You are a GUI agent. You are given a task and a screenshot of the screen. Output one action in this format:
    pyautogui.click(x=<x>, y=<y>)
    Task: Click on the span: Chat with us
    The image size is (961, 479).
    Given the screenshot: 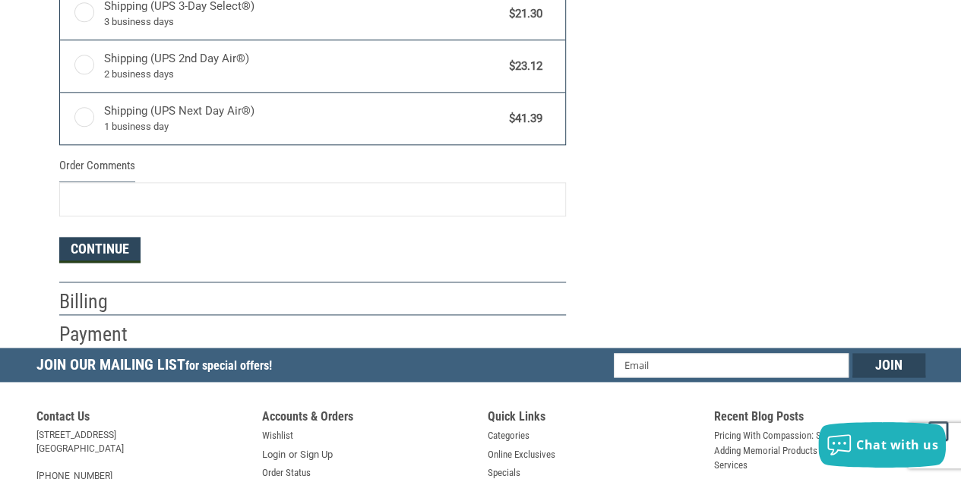 What is the action you would take?
    pyautogui.click(x=897, y=445)
    